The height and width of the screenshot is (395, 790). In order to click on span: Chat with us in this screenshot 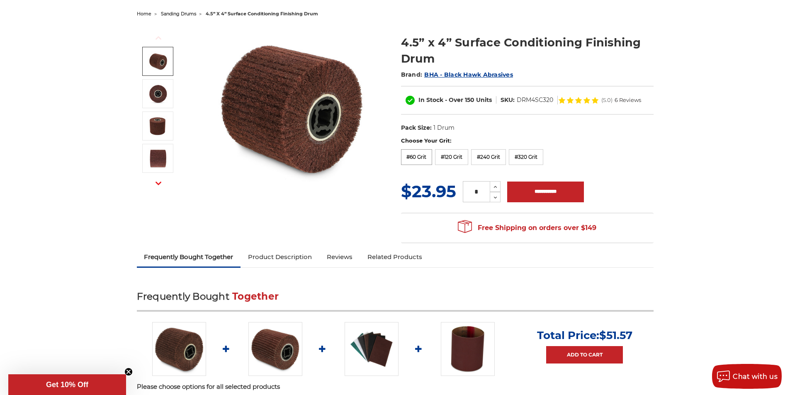, I will do `click(756, 377)`.